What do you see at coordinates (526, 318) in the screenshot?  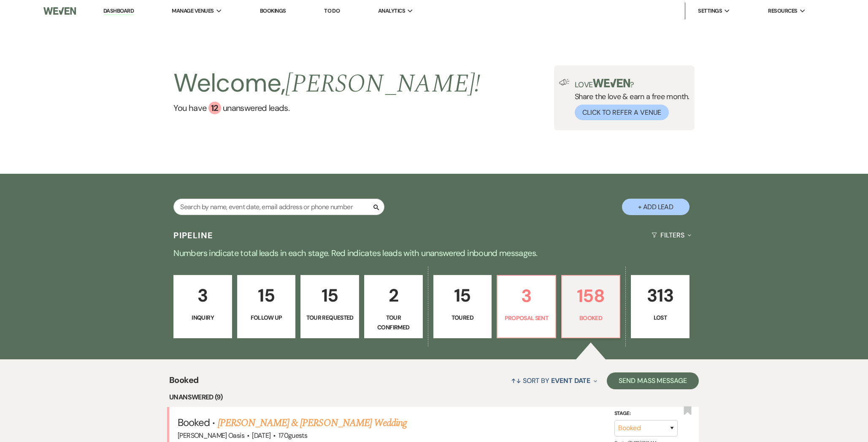 I see `p: Proposal Sent` at bounding box center [526, 318].